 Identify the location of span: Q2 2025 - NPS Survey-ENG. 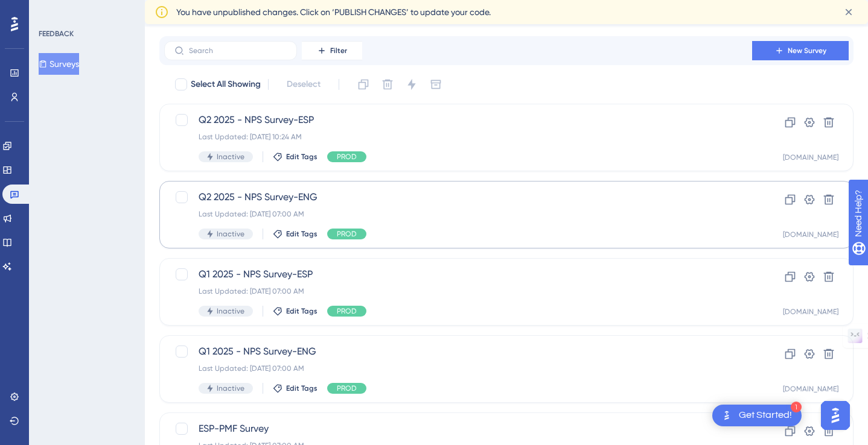
(458, 198).